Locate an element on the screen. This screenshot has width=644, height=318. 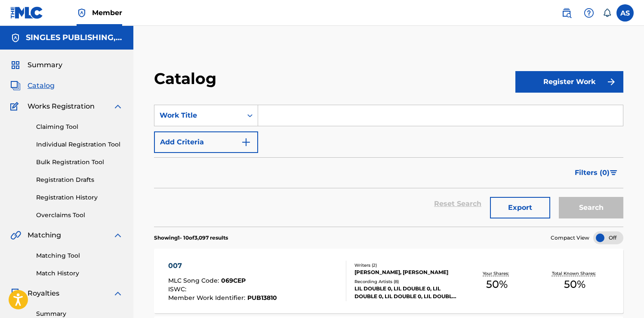
a: Bulk Registration Tool is located at coordinates (80, 162).